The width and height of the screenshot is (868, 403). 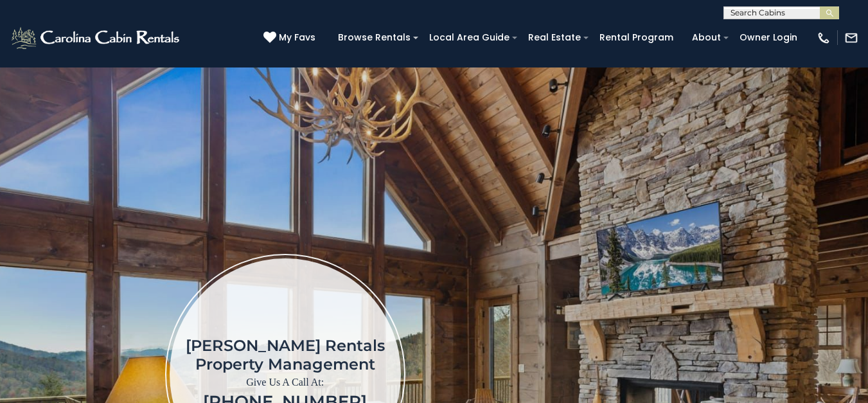 What do you see at coordinates (469, 37) in the screenshot?
I see `a: Local Area Guide` at bounding box center [469, 37].